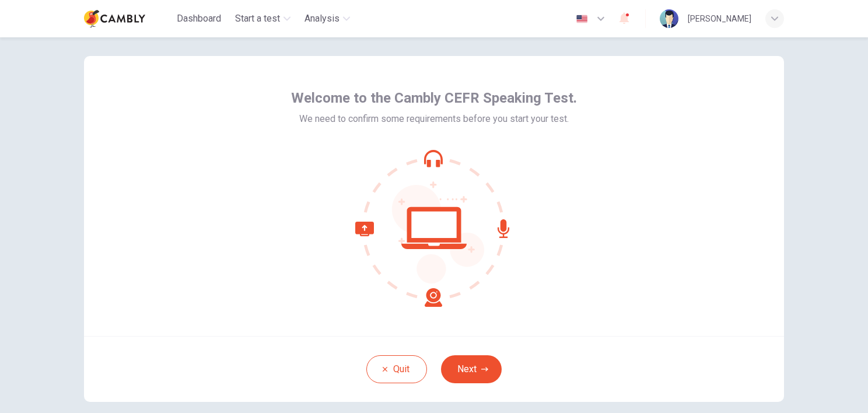  I want to click on a: Dashboard, so click(199, 19).